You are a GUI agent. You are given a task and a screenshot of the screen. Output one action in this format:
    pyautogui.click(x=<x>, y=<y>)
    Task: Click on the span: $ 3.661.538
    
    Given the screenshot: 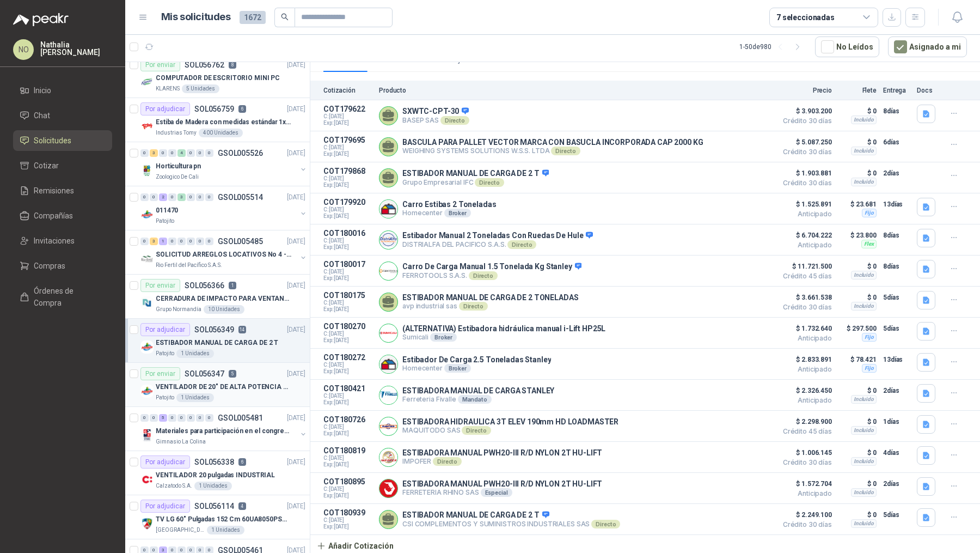 What is the action you would take?
    pyautogui.click(x=805, y=298)
    